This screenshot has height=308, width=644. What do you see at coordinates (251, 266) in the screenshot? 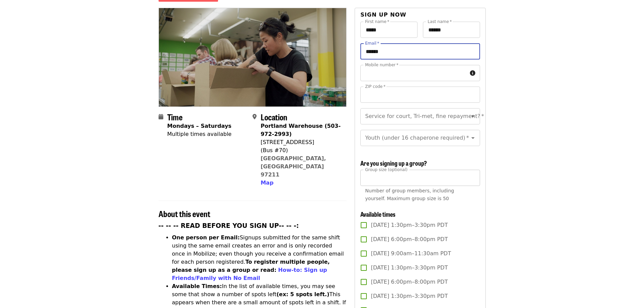
I see `strong: To register multiple people, please sign up as a group or read:` at bounding box center [251, 266].